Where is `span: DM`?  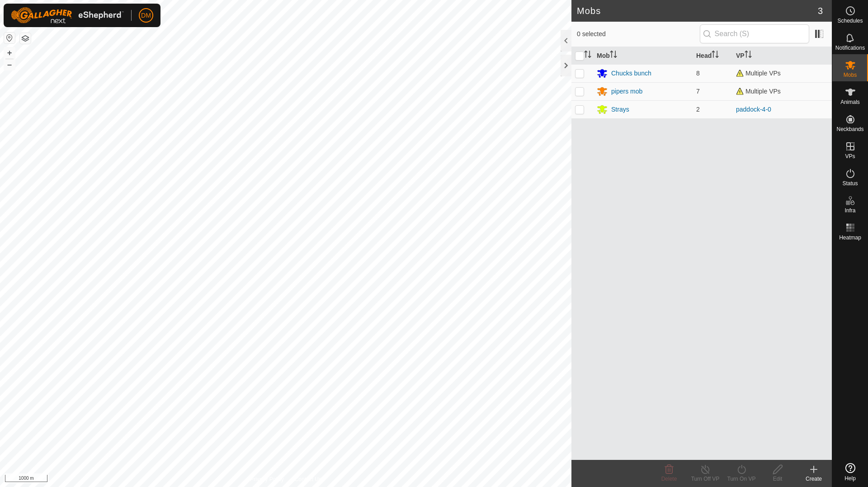
span: DM is located at coordinates (146, 15).